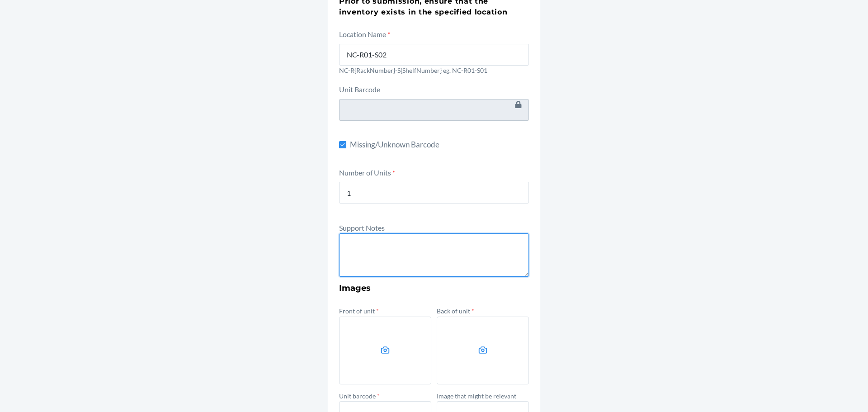 This screenshot has height=412, width=868. Describe the element at coordinates (362, 228) in the screenshot. I see `label: Support Notes` at that location.